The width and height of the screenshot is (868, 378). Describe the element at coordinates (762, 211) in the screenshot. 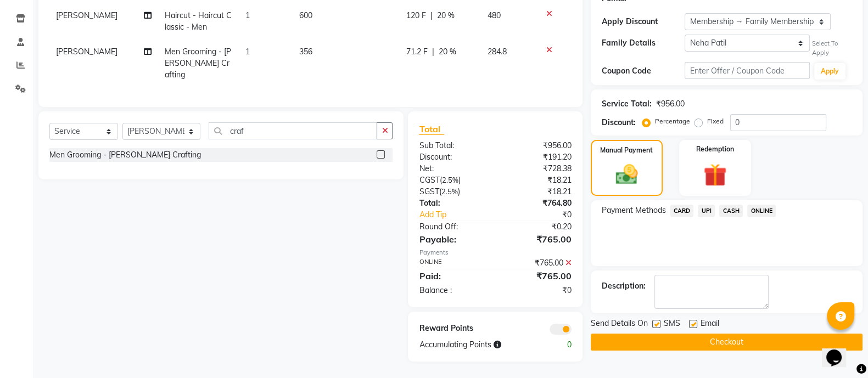

I see `span: ONLINE` at that location.